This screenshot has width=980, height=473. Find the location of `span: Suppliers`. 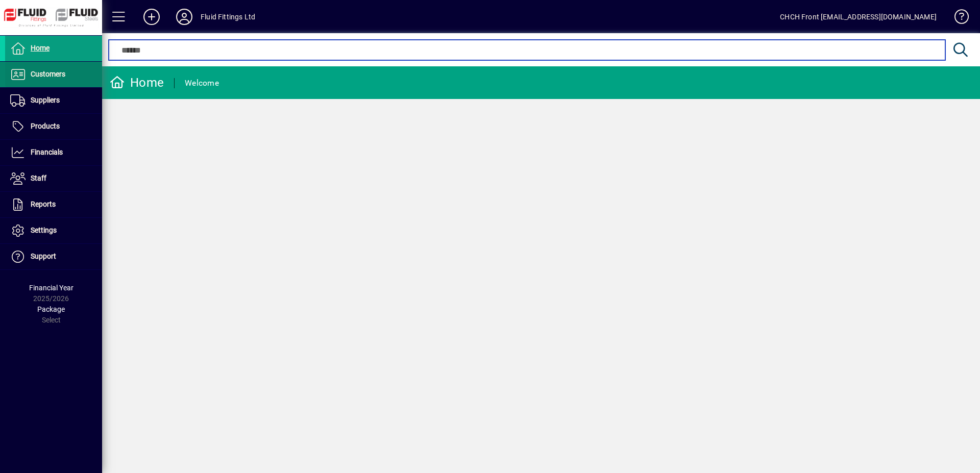

span: Suppliers is located at coordinates (45, 100).